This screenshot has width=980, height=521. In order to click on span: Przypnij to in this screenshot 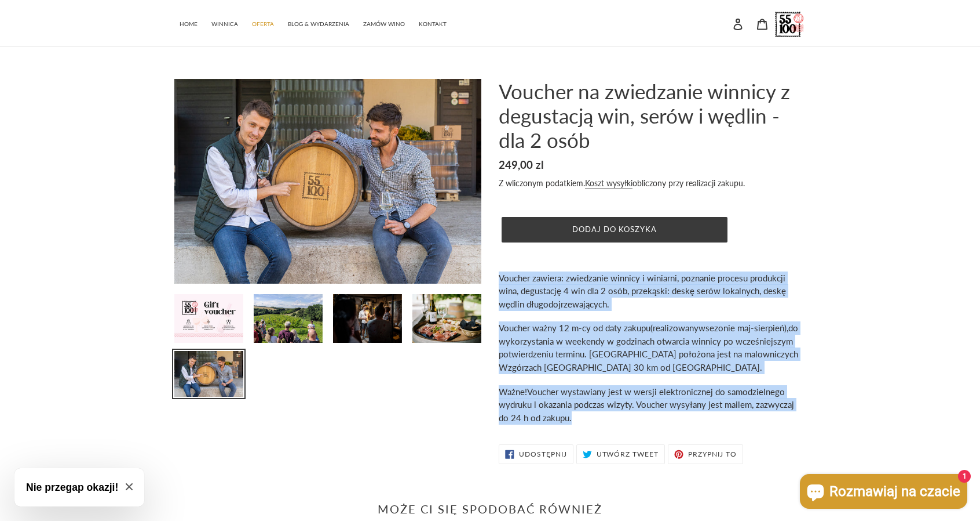, I will do `click(712, 454)`.